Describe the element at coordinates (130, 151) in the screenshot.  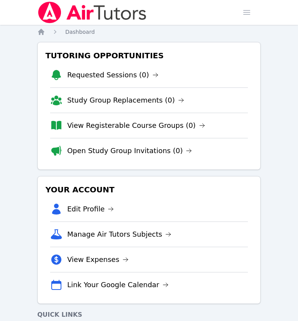
I see `a: Open Study Group Invitations (0)` at that location.